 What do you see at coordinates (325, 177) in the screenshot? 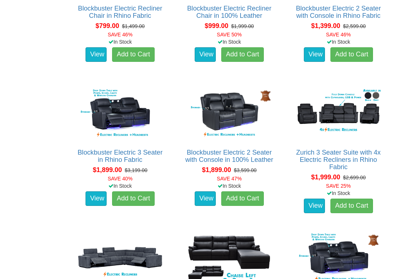
I see `span: $1,999.00` at bounding box center [325, 177].